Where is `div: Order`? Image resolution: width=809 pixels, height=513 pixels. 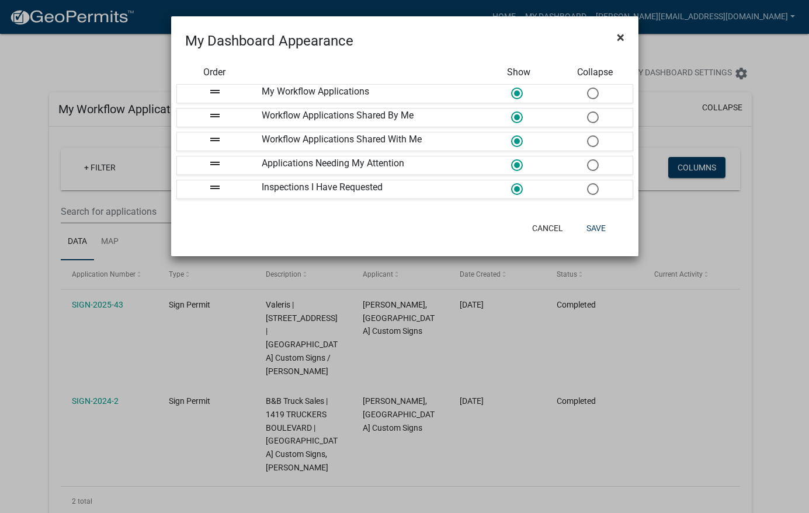 div: Order is located at coordinates (214, 72).